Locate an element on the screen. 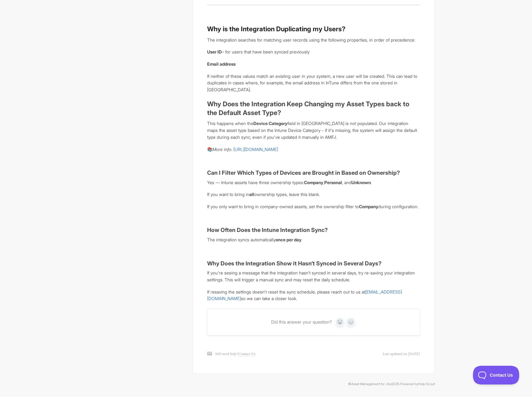 This screenshot has width=532, height=397. a: Help Scout is located at coordinates (426, 384).